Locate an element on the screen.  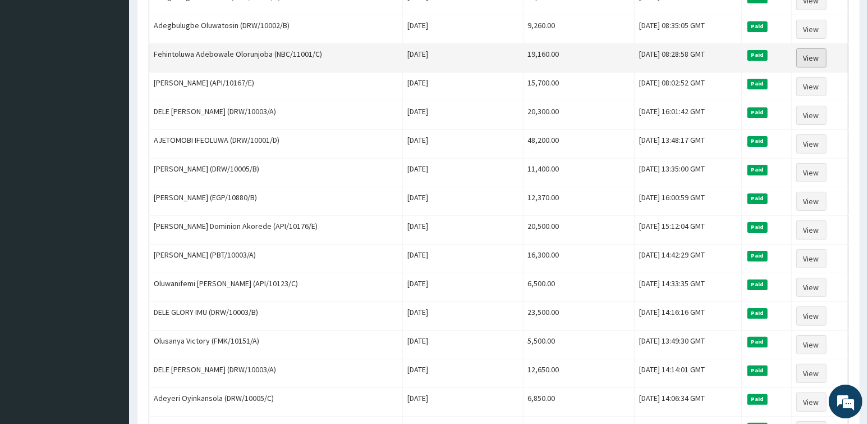
td: 16,300.00 is located at coordinates (578, 259).